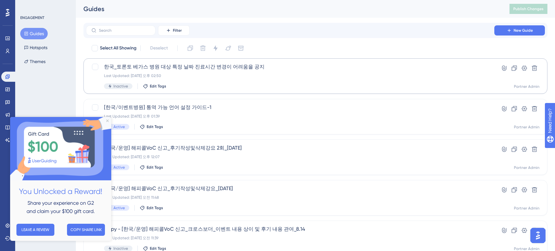 The image size is (555, 251). Describe the element at coordinates (35, 61) in the screenshot. I see `button: Themes` at that location.